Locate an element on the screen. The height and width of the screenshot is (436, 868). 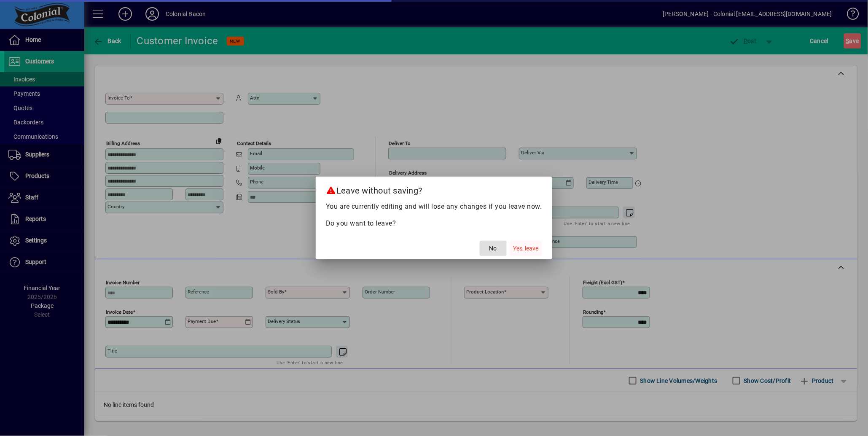
button: Yes, leave is located at coordinates (526, 249).